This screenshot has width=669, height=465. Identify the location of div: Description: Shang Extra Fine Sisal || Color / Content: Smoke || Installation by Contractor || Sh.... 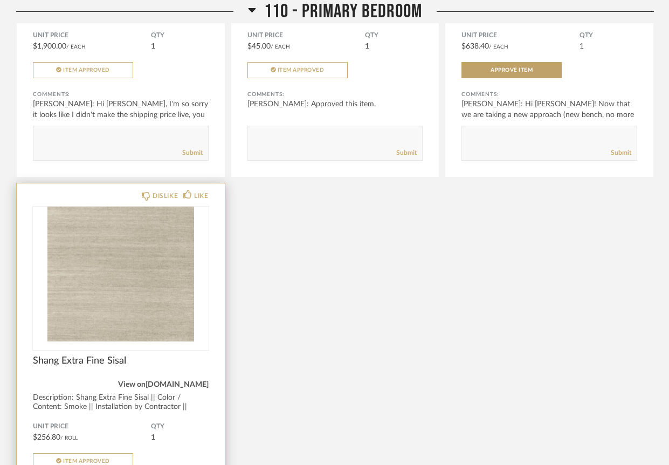
(121, 406).